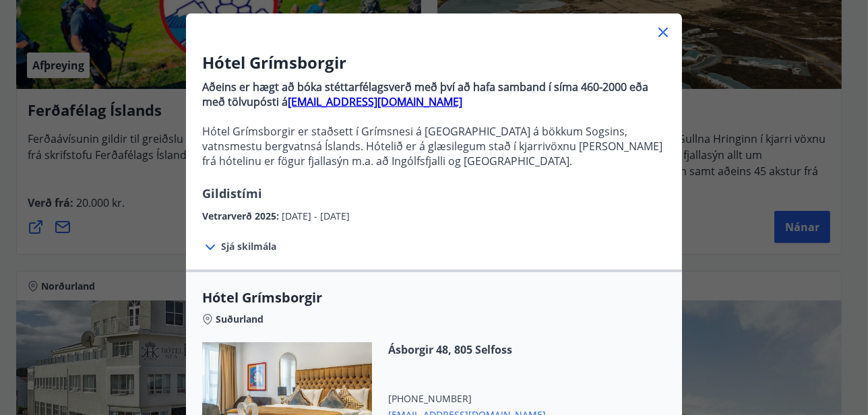 The image size is (868, 415). I want to click on span: Vetrarverð 2025 :, so click(242, 216).